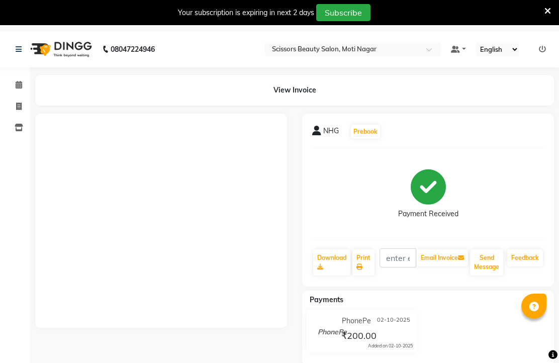  Describe the element at coordinates (429, 214) in the screenshot. I see `div: Payment Received` at that location.